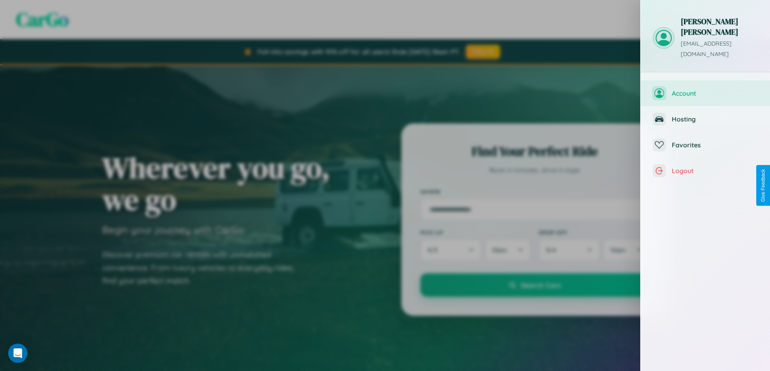 Image resolution: width=770 pixels, height=371 pixels. I want to click on span: Logout, so click(715, 171).